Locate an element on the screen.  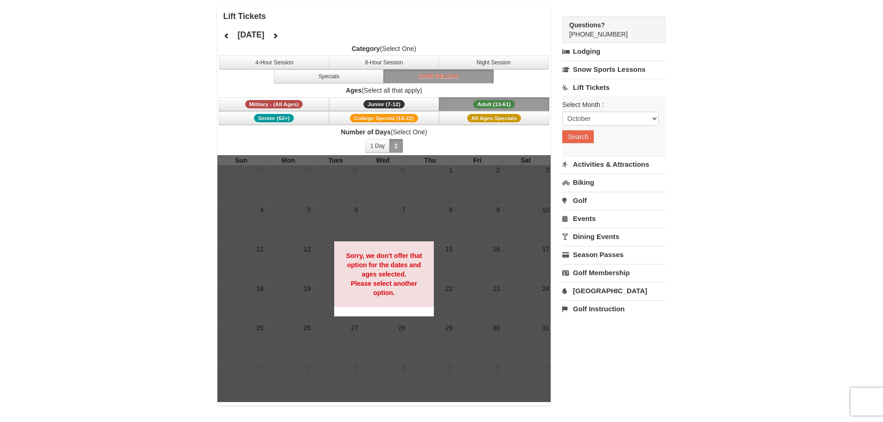
a: Snow Sports Lessons is located at coordinates (613, 69).